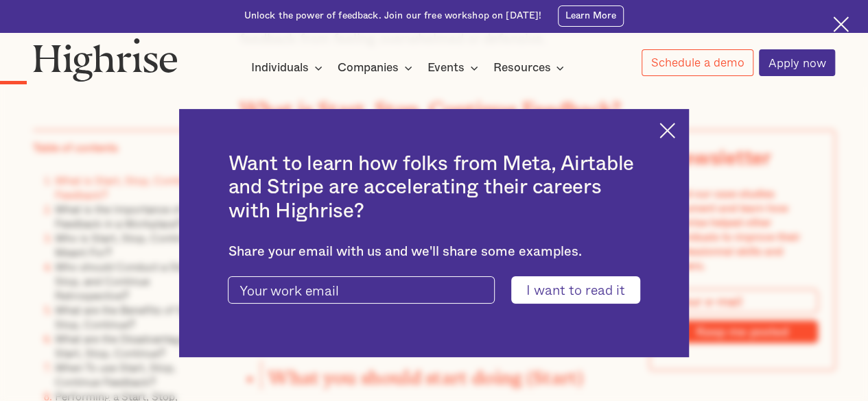 Image resolution: width=868 pixels, height=401 pixels. What do you see at coordinates (591, 16) in the screenshot?
I see `a: Learn More` at bounding box center [591, 16].